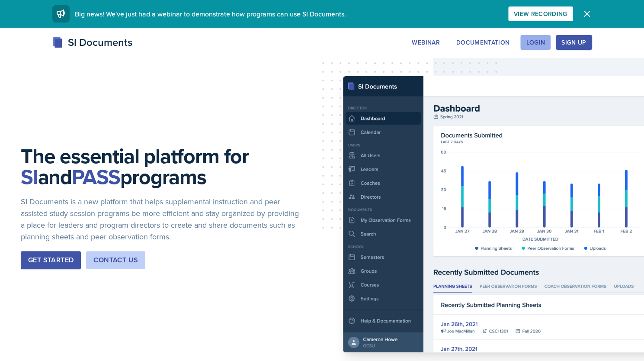 This screenshot has height=361, width=644. What do you see at coordinates (540, 14) in the screenshot?
I see `div: View Recording` at bounding box center [540, 14].